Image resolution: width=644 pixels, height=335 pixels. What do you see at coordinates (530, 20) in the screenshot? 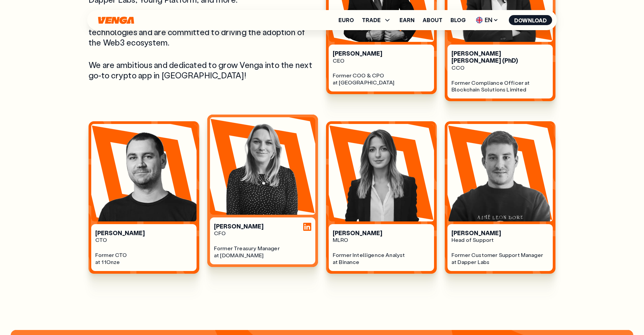
I see `button: Download` at bounding box center [530, 20].